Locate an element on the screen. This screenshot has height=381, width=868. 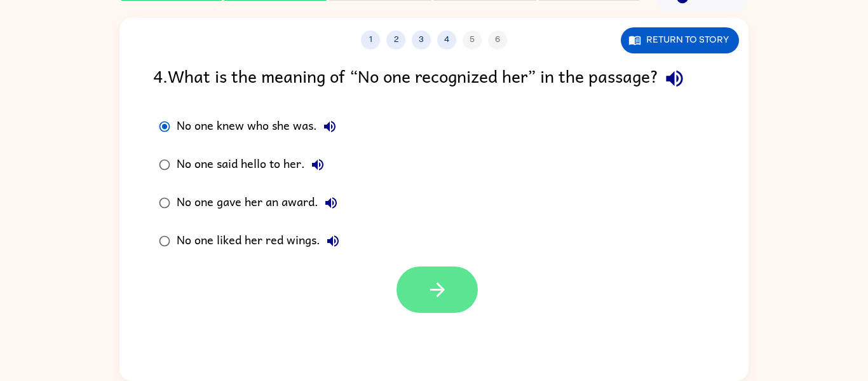
button: No one liked her red wings. is located at coordinates (333, 241).